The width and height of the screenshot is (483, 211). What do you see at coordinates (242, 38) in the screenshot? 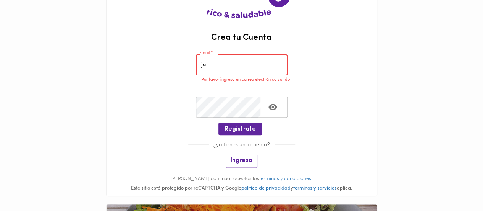
I see `h2: Crea tu Cuenta` at bounding box center [242, 38].